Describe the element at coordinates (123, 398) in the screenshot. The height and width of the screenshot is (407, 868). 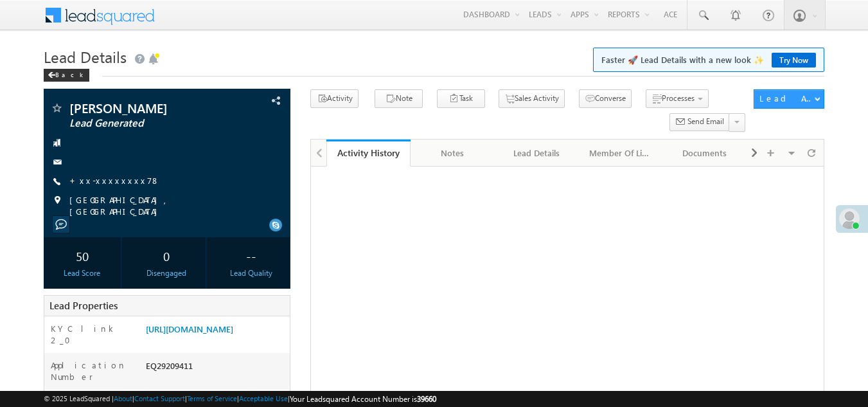
I see `a: About` at that location.